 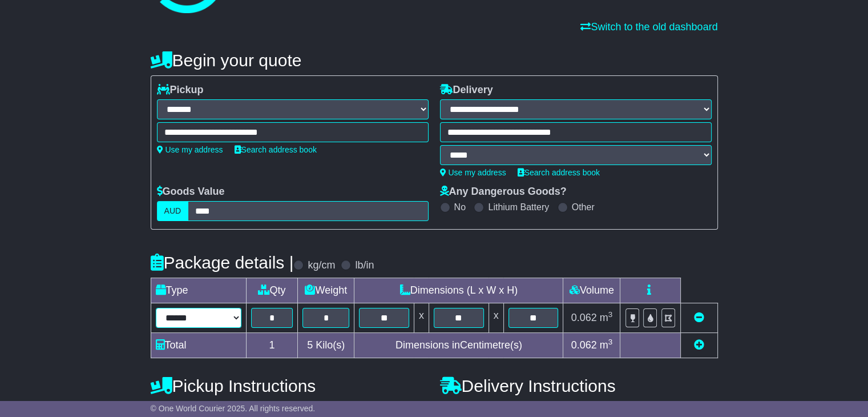 I want to click on label: Lithium Battery, so click(x=518, y=207).